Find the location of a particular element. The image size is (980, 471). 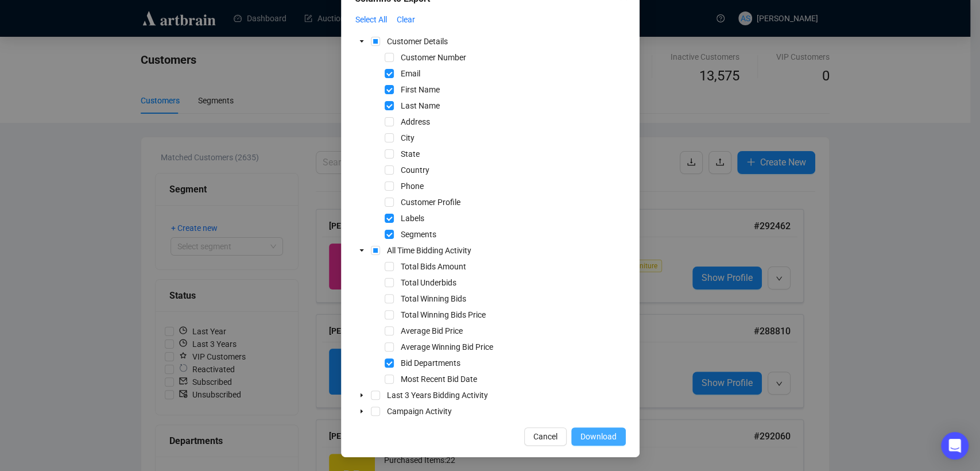

span: Total Winning Bids is located at coordinates (434, 299).